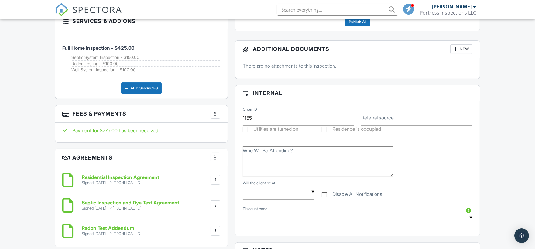 The image size is (535, 249). I want to click on label: Discount code, so click(255, 209).